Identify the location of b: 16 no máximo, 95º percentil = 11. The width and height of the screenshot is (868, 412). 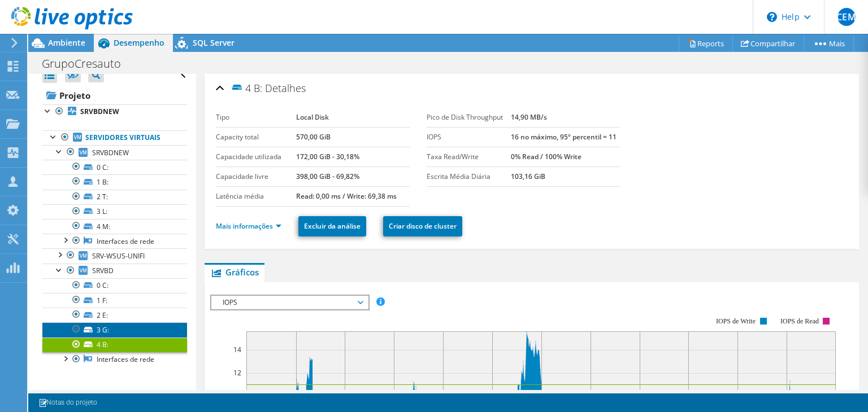
(563, 137).